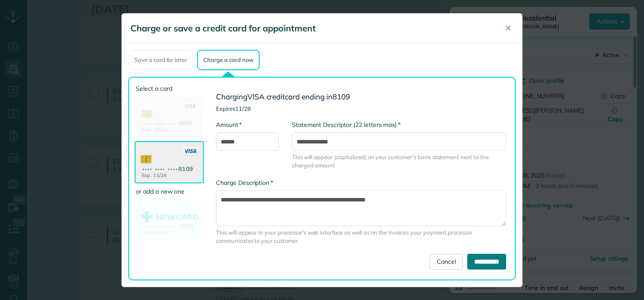 Image resolution: width=644 pixels, height=300 pixels. What do you see at coordinates (311, 28) in the screenshot?
I see `h5: Charge or save a credit card for appointment` at bounding box center [311, 28].